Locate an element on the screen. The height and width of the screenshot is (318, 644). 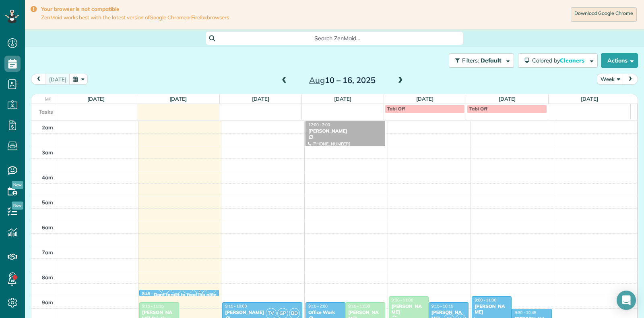
span: 4am is located at coordinates (47, 178).